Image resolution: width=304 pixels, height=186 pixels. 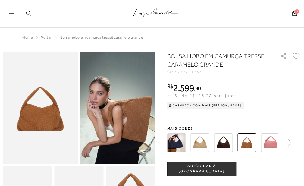 What do you see at coordinates (297, 11) in the screenshot?
I see `span: 1` at bounding box center [297, 11].